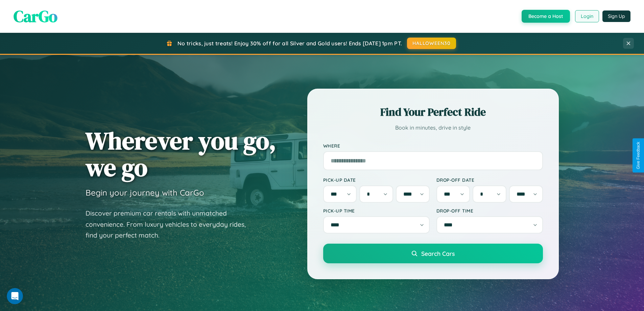  I want to click on h3: Begin your journey with CarGo, so click(144, 192).